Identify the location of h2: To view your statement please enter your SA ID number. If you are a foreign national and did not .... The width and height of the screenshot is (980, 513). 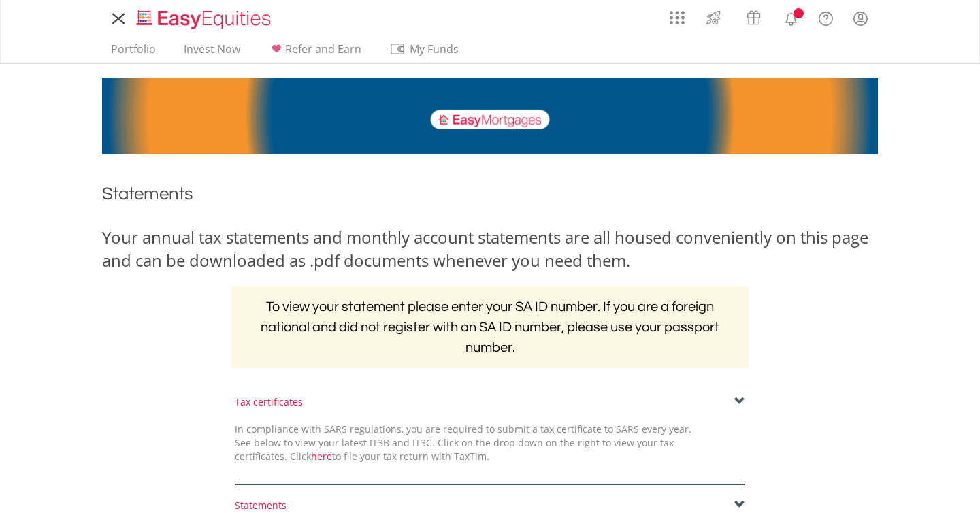
(490, 328).